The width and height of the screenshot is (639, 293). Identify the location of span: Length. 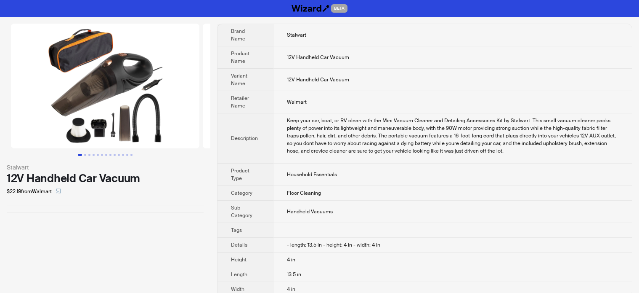
(239, 274).